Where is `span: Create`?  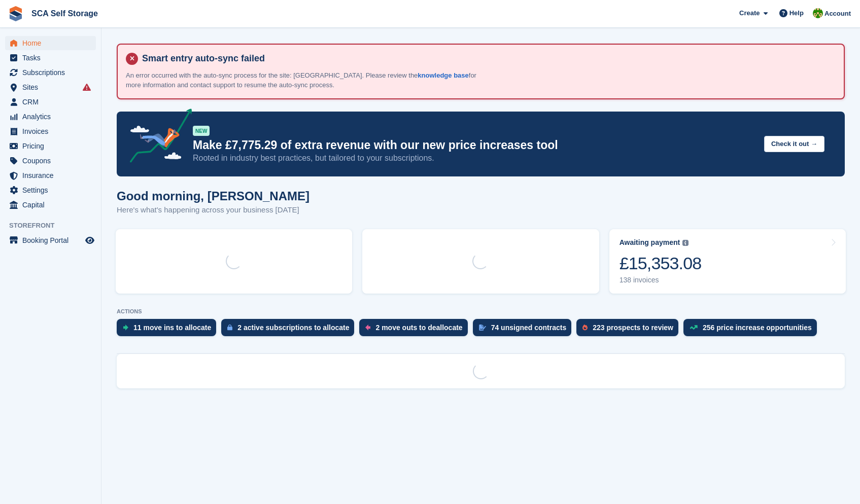
span: Create is located at coordinates (749, 13).